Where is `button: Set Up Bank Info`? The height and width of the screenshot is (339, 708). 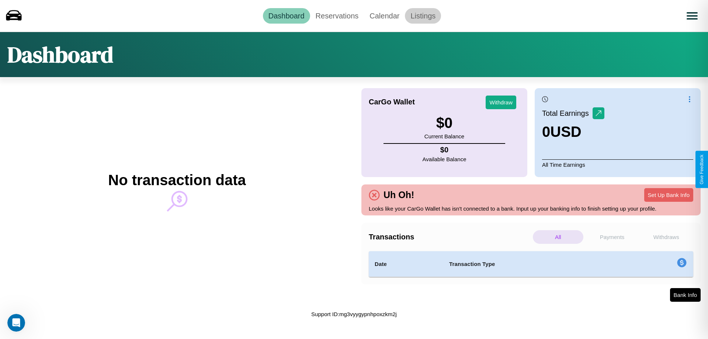 button: Set Up Bank Info is located at coordinates (668, 195).